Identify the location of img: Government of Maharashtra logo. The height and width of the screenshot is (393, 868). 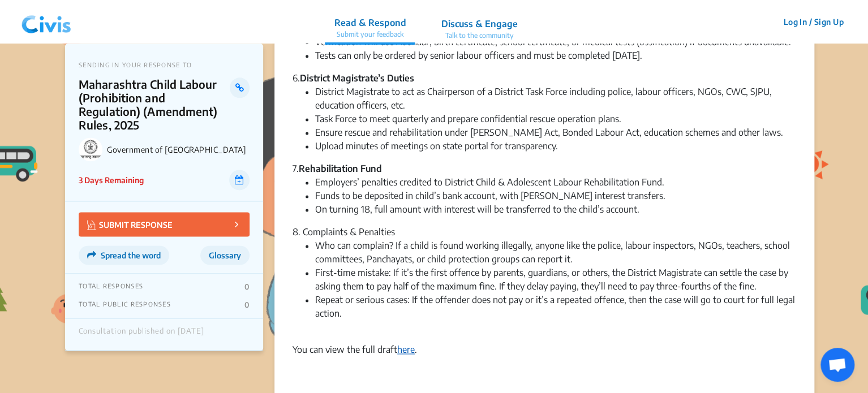
(90, 149).